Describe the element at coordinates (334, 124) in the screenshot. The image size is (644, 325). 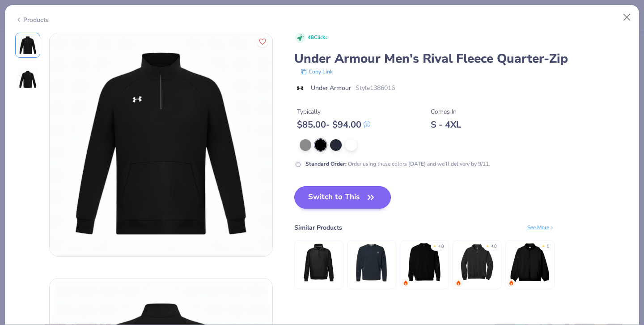
I see `div: $ 85.00 - $ 94.00` at that location.